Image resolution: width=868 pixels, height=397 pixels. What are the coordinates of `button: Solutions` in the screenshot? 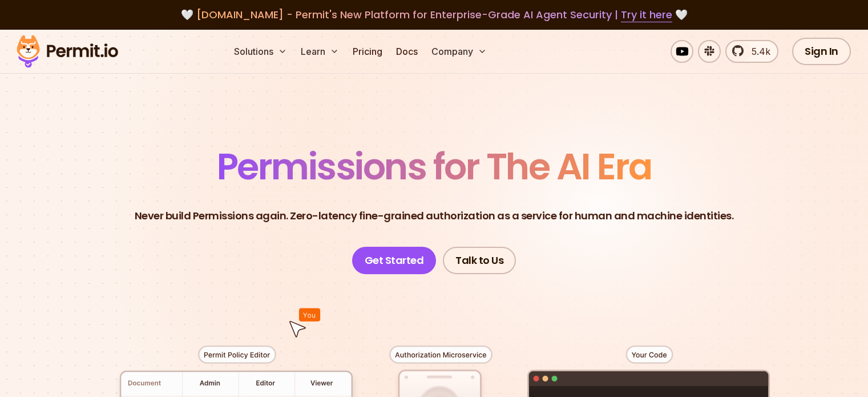 It's located at (260, 52).